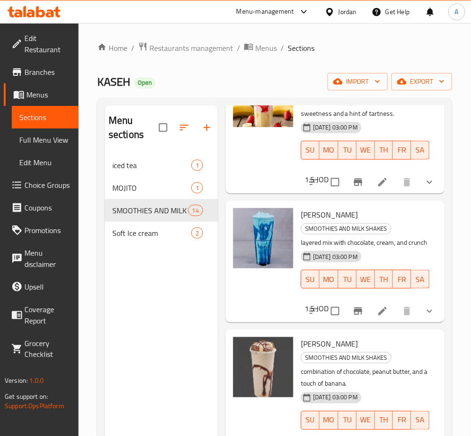 The height and width of the screenshot is (436, 471). Describe the element at coordinates (197, 233) in the screenshot. I see `span: 2` at that location.